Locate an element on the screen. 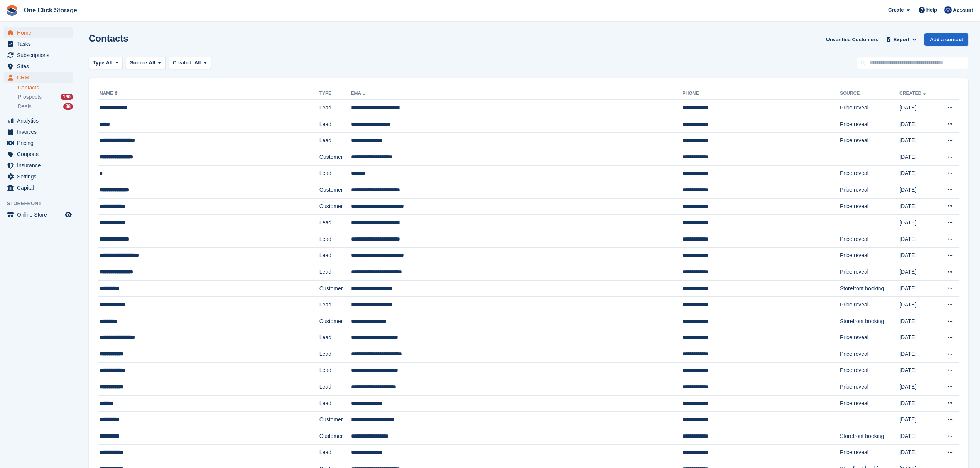 Image resolution: width=980 pixels, height=468 pixels. span: Invoices is located at coordinates (40, 132).